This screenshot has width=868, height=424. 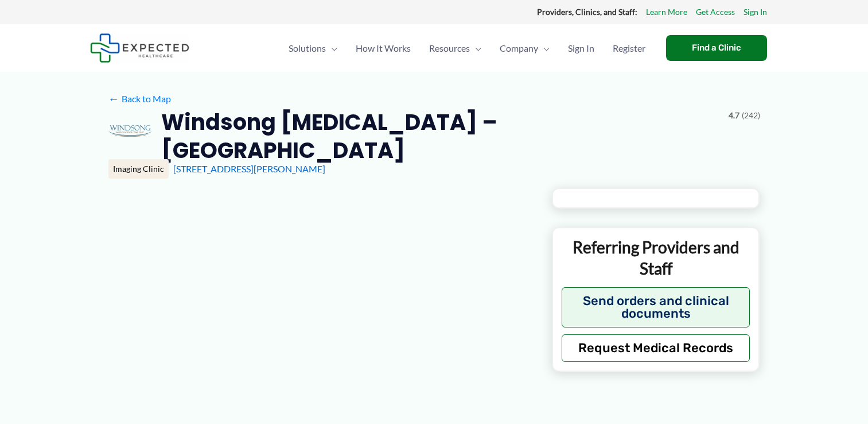 I want to click on a: SolutionsMenu Toggle, so click(x=313, y=48).